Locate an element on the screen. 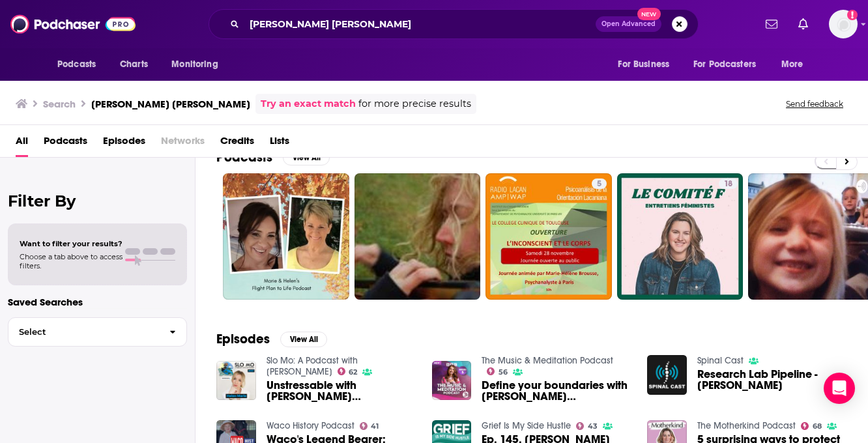  span: Want to filter your results? is located at coordinates (71, 244).